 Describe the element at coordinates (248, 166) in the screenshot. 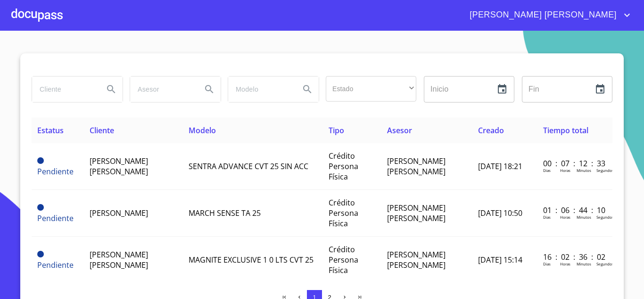

I see `span: SENTRA ADVANCE CVT 25 SIN ACC` at that location.